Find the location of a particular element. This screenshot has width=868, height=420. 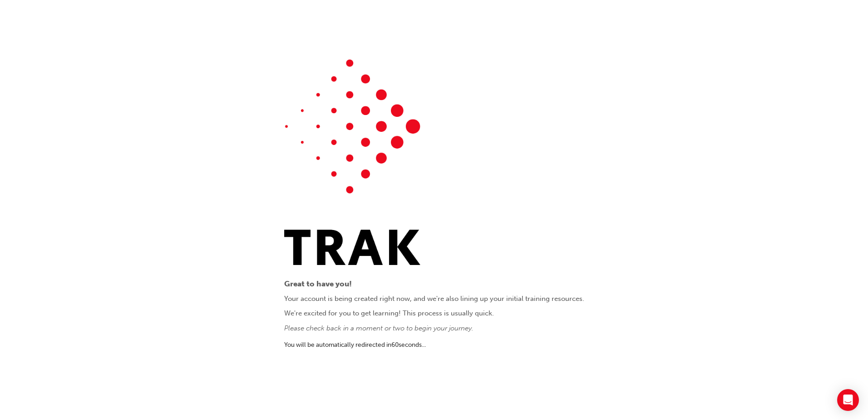

div: Open Intercom Messenger is located at coordinates (849, 400).